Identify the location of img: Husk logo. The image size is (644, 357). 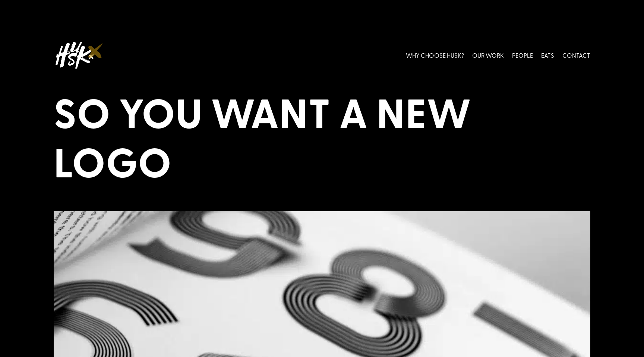
(74, 55).